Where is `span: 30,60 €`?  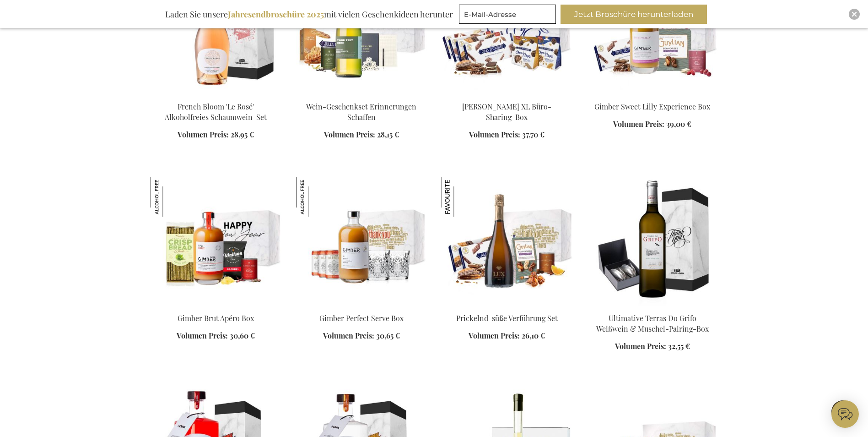
span: 30,60 € is located at coordinates (242, 335).